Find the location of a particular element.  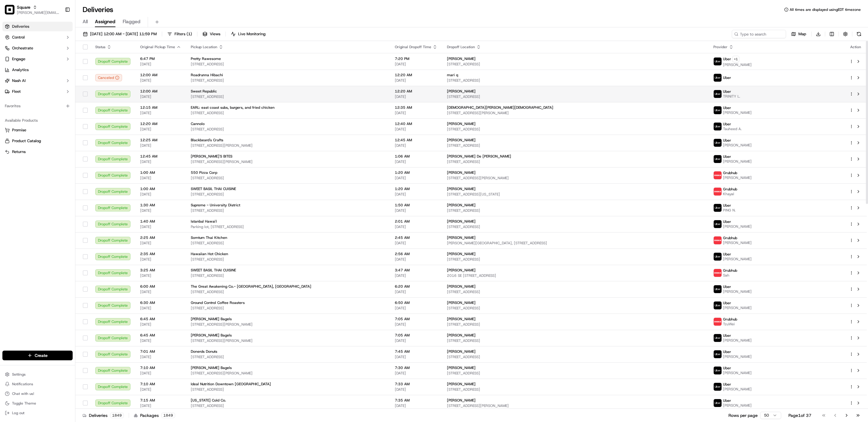

span: Provider is located at coordinates (720, 47).